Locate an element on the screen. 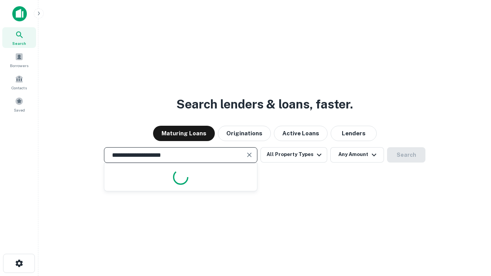 Image resolution: width=491 pixels, height=276 pixels. button: Any Amount is located at coordinates (357, 155).